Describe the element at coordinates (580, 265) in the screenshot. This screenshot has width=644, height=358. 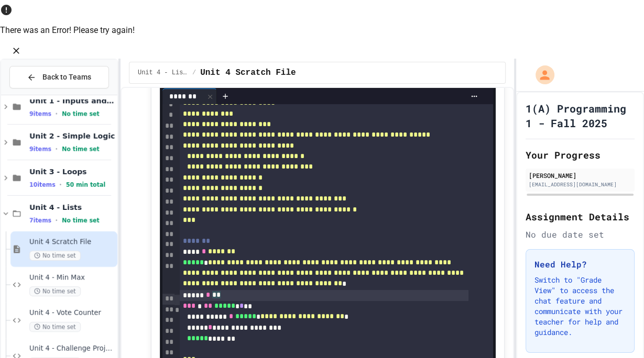
I see `h3: Need Help?` at that location.